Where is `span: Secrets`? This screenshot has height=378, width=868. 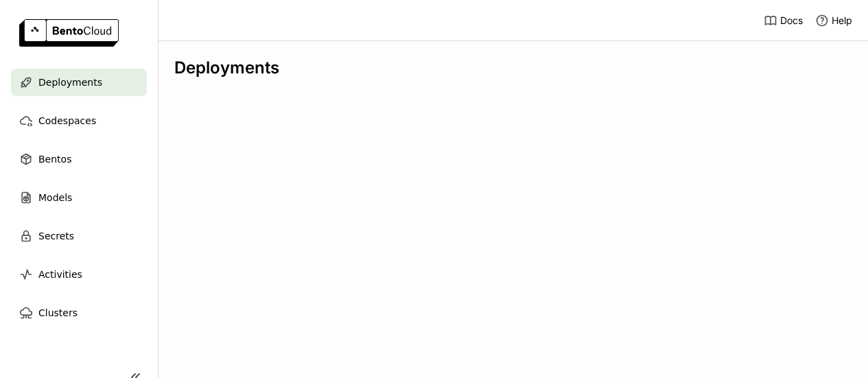 span: Secrets is located at coordinates (56, 236).